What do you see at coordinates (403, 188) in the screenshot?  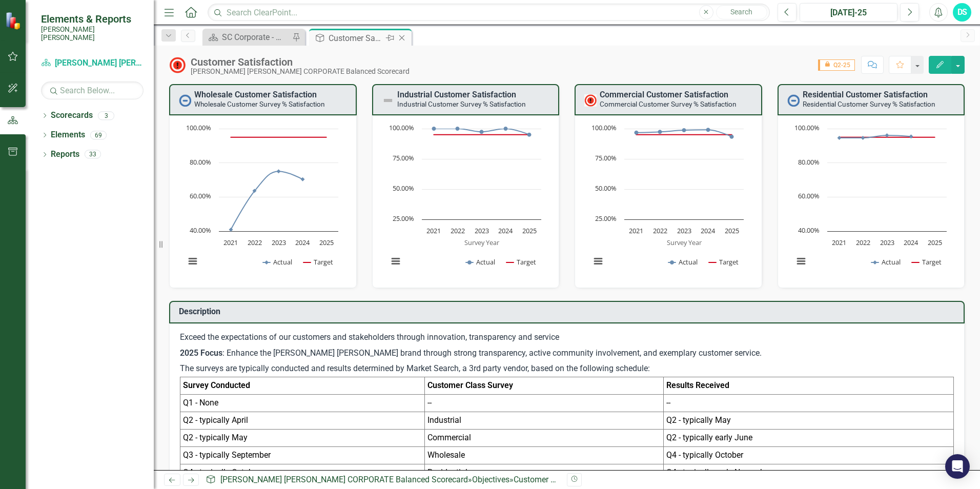 I see `text: 50.00%` at bounding box center [403, 188].